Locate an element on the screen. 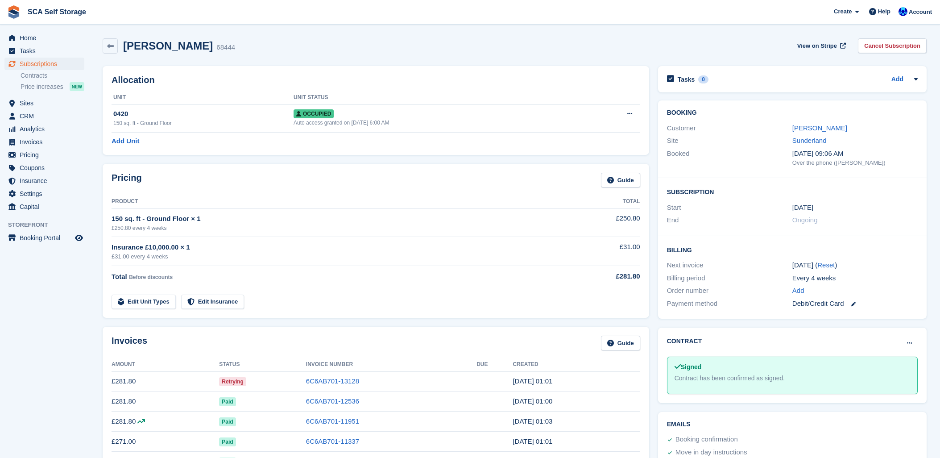 The height and width of the screenshot is (458, 940). th: Total is located at coordinates (599, 202).